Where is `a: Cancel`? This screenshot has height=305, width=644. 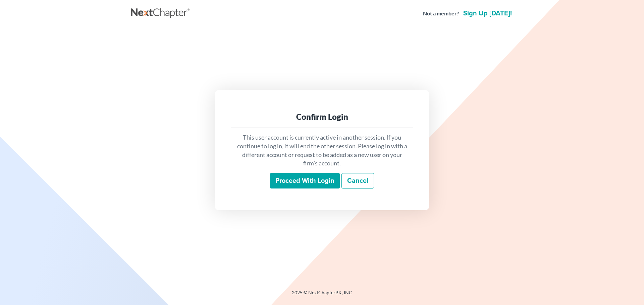
a: Cancel is located at coordinates (357, 181).